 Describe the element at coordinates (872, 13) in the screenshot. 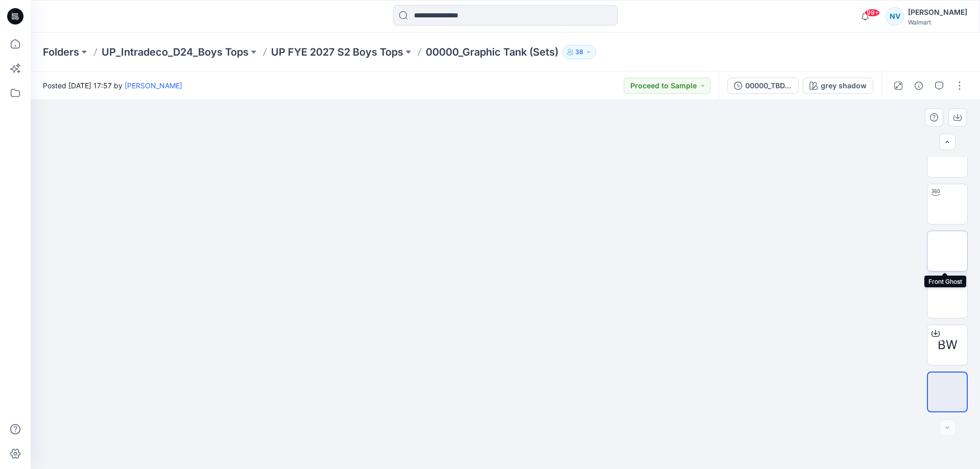

I see `span: 99+` at that location.